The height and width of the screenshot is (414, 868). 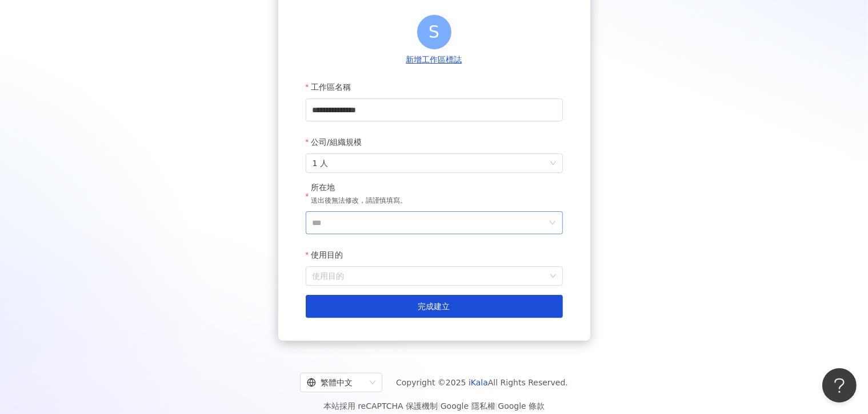 I want to click on button: 完成建立, so click(x=434, y=306).